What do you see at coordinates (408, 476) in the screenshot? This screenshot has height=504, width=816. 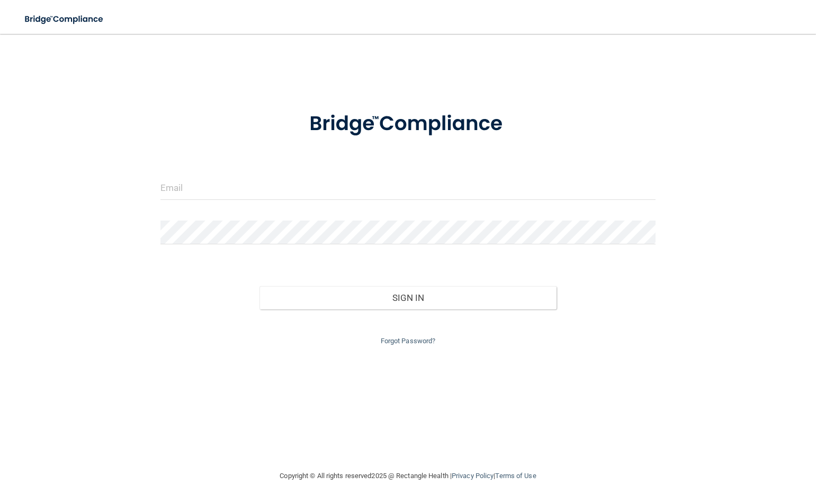 I see `div: Copyright © All rights reserved 2025 @ Rectangle Health | |` at bounding box center [408, 476].